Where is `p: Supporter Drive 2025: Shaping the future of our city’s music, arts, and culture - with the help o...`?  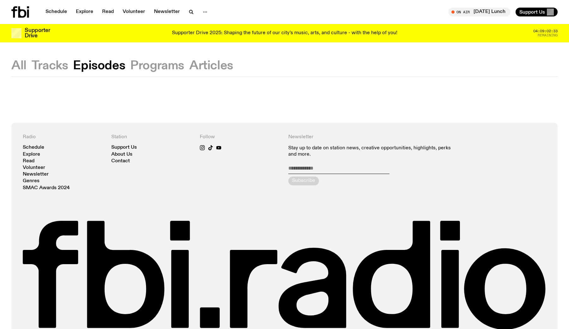 p: Supporter Drive 2025: Shaping the future of our city’s music, arts, and culture - with the help o... is located at coordinates (285, 33).